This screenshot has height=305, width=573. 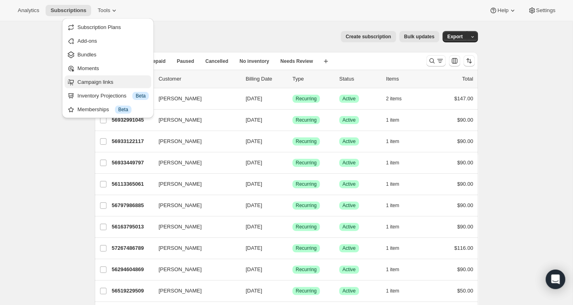 I want to click on p: Customer, so click(x=199, y=79).